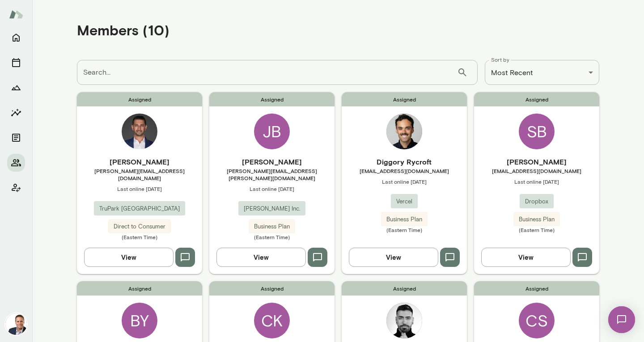 The width and height of the screenshot is (644, 342). Describe the element at coordinates (404, 162) in the screenshot. I see `h6: Diggory Rycroft` at that location.